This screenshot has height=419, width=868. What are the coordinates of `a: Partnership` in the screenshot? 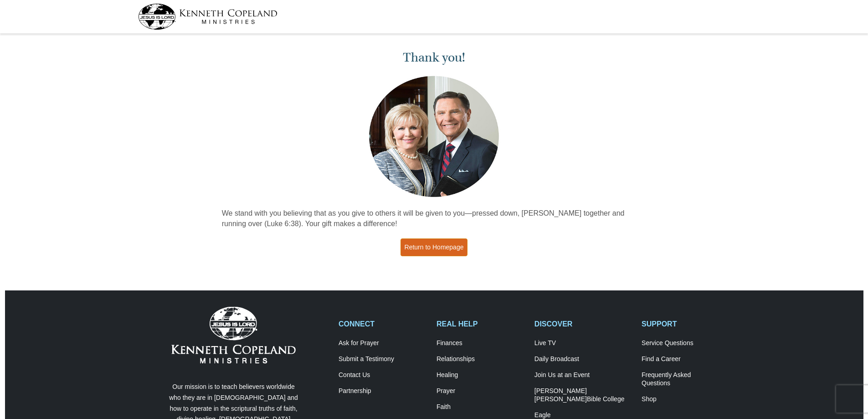 It's located at (383, 391).